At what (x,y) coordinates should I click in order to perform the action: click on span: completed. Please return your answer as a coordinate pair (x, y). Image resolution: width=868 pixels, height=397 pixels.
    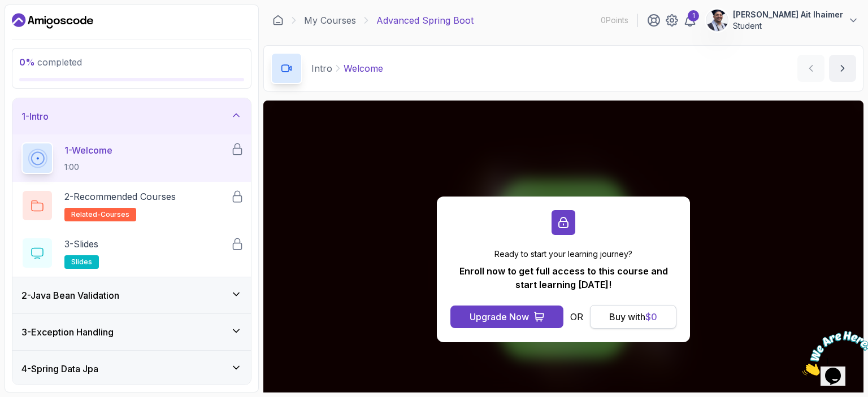
    Looking at the image, I should click on (50, 62).